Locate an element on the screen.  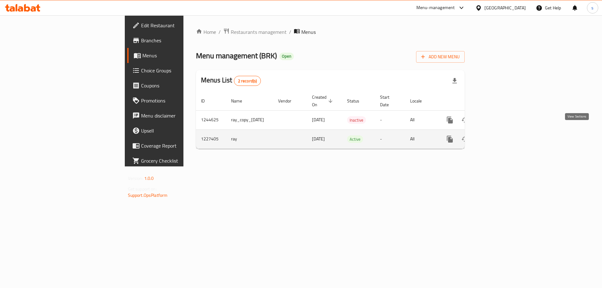
span: s is located at coordinates (592, 8).